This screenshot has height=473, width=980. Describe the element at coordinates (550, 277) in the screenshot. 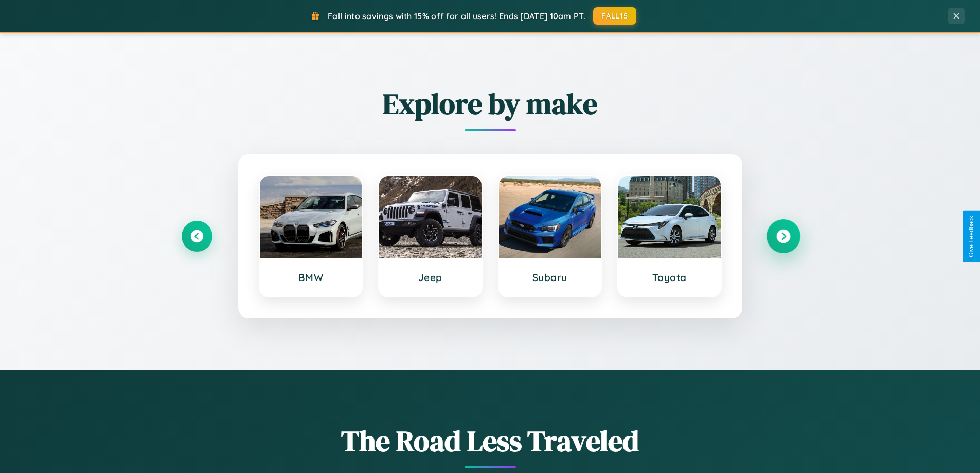

I see `h3: Subaru` at that location.